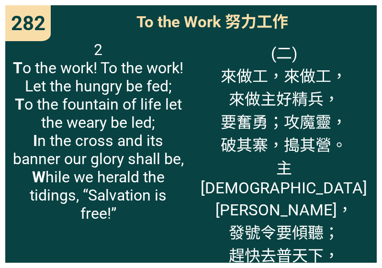  Describe the element at coordinates (35, 141) in the screenshot. I see `b: I` at that location.